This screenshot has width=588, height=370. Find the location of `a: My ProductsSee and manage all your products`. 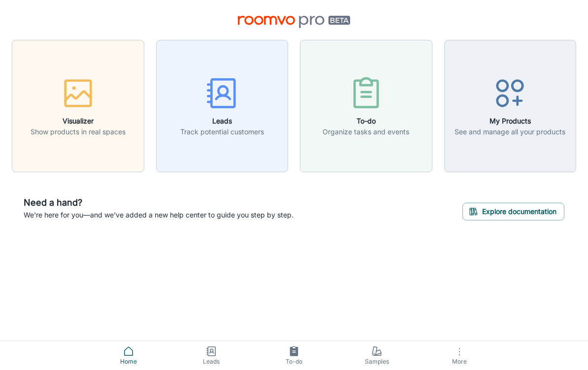

a: My ProductsSee and manage all your products is located at coordinates (510, 105).